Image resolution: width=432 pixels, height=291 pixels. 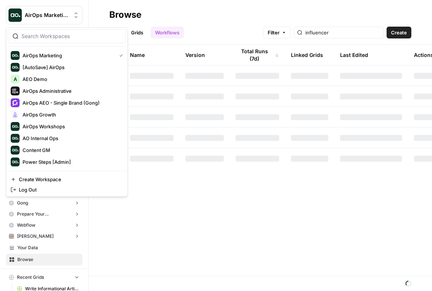 I want to click on span: Browse, so click(x=48, y=259).